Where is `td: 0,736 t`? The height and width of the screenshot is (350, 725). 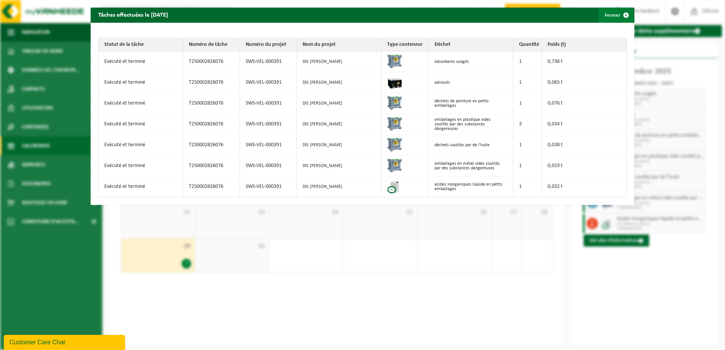 td: 0,736 t is located at coordinates (584, 62).